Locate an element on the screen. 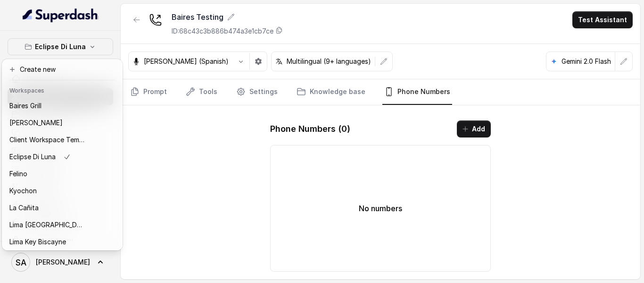 The height and width of the screenshot is (283, 644). button: Eclipse Di Luna is located at coordinates (60, 47).